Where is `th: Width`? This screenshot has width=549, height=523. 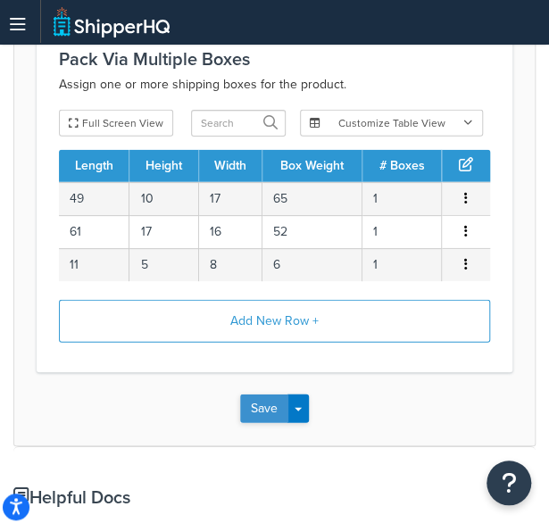
th: Width is located at coordinates (230, 166).